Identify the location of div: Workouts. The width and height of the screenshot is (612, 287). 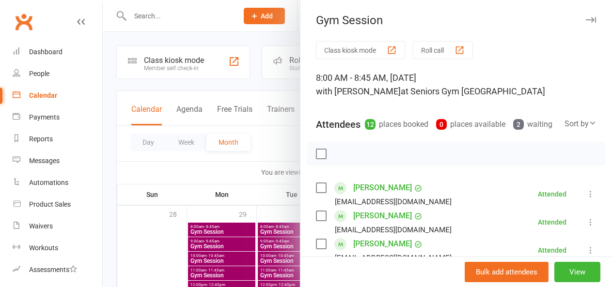
(44, 248).